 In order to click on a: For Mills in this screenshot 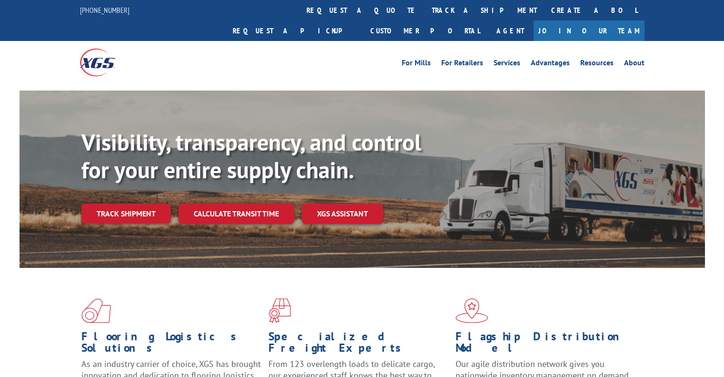, I will do `click(416, 64)`.